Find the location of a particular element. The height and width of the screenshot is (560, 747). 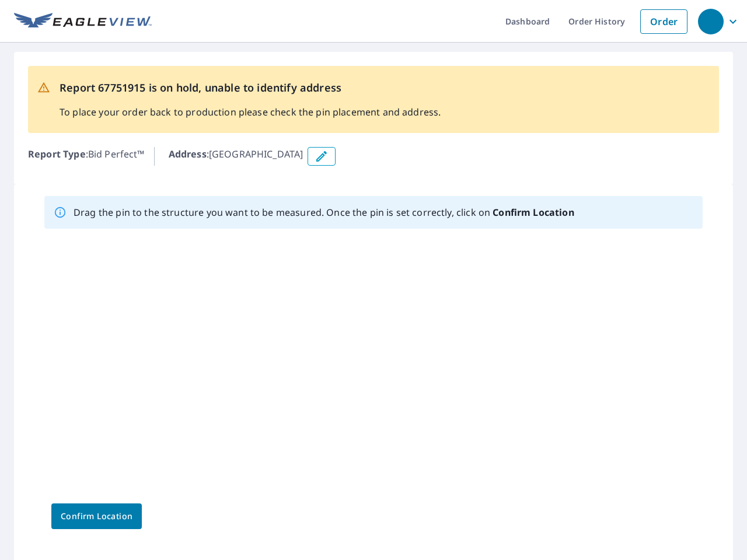

b: Report Type is located at coordinates (57, 154).